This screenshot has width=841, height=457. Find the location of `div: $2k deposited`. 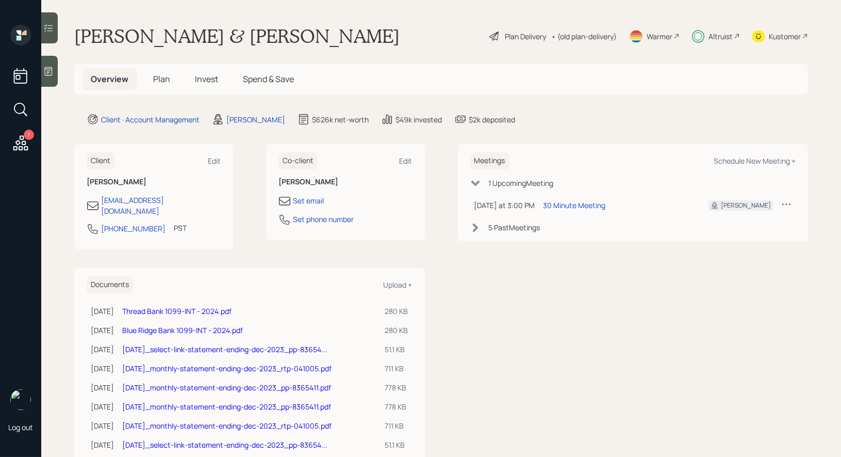

div: $2k deposited is located at coordinates (492, 119).